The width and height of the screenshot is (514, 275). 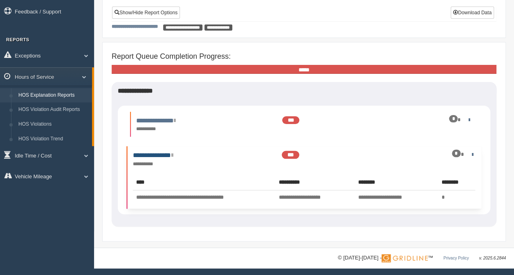 I want to click on a: HOS Violation Trend, so click(x=53, y=139).